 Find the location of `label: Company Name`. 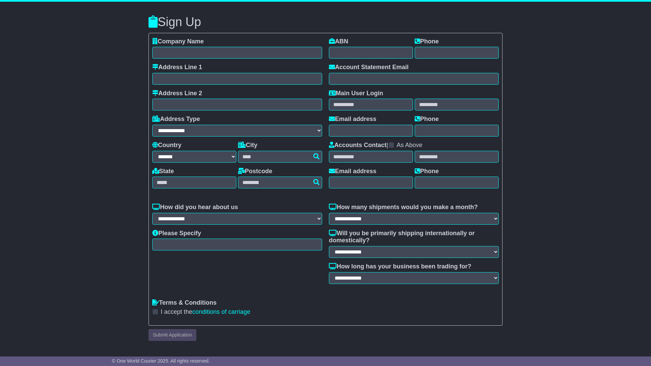

label: Company Name is located at coordinates (178, 42).